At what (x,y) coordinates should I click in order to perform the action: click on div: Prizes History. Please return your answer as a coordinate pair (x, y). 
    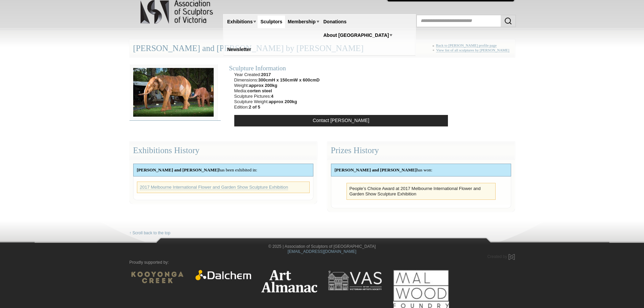
    Looking at the image, I should click on (421, 150).